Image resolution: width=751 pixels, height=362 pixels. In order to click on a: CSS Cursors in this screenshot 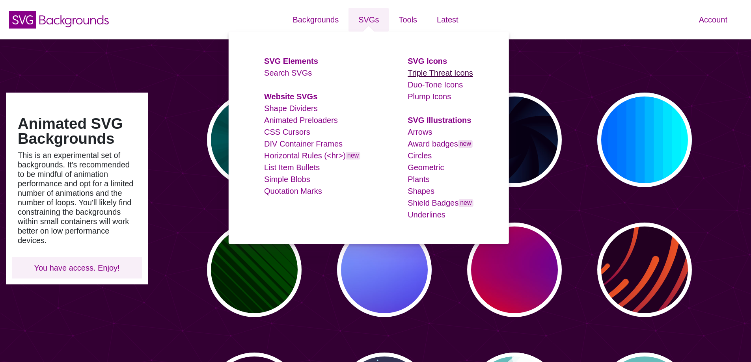, I will do `click(287, 132)`.